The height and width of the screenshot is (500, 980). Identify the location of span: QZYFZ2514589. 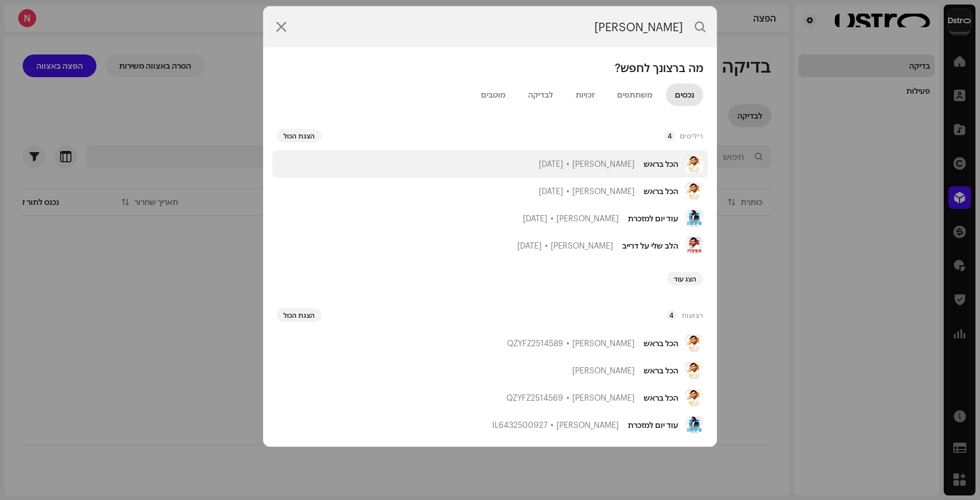
(535, 343).